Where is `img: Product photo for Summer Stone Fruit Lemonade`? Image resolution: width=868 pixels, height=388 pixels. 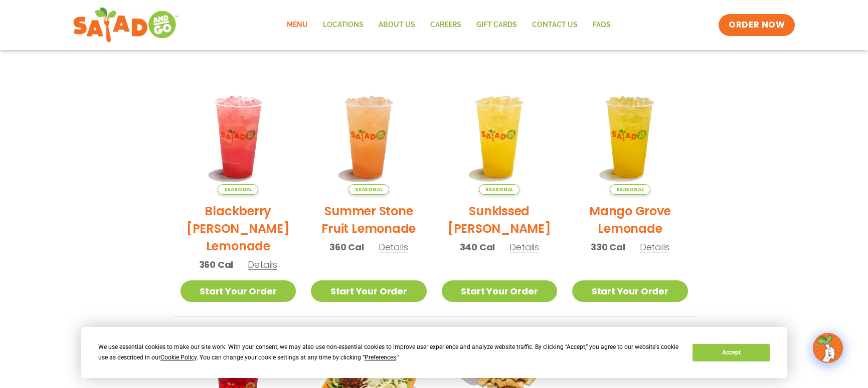 img: Product photo for Summer Stone Fruit Lemonade is located at coordinates (369, 137).